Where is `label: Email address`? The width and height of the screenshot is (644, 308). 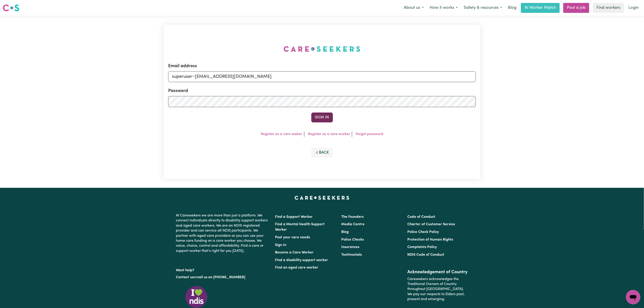 label: Email address is located at coordinates (183, 66).